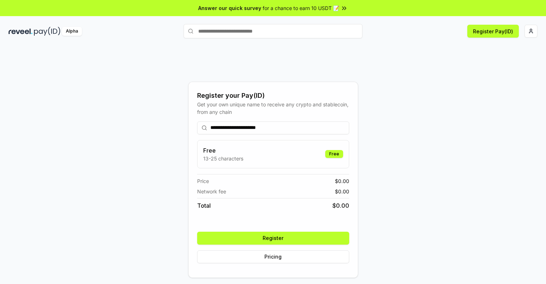 The height and width of the screenshot is (284, 546). Describe the element at coordinates (203, 181) in the screenshot. I see `span: Price` at that location.